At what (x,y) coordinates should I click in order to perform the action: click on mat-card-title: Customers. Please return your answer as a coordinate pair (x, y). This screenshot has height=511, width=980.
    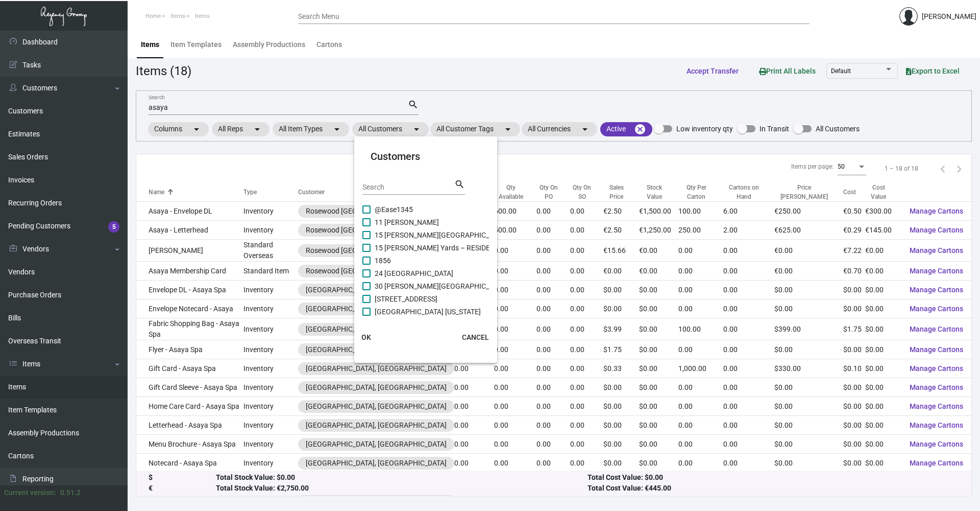
    Looking at the image, I should click on (426, 157).